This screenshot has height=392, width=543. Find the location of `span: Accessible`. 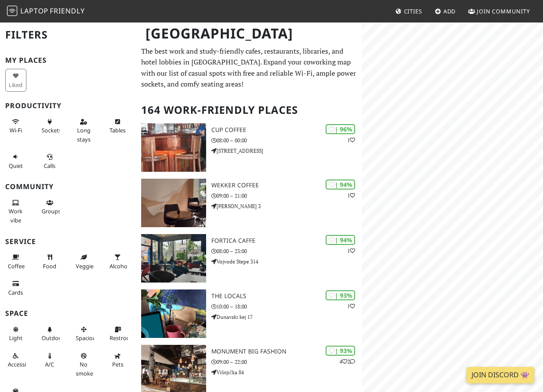

span: Accessible is located at coordinates (21, 364).